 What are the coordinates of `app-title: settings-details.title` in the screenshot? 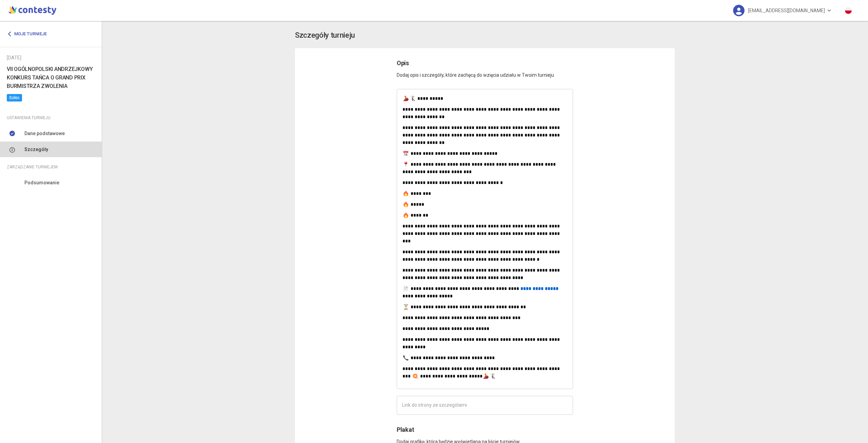 It's located at (485, 35).